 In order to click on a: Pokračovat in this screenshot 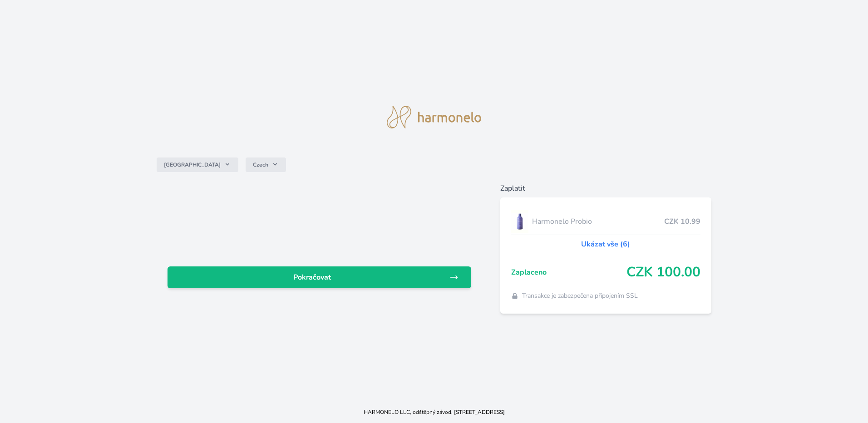, I will do `click(319, 277)`.